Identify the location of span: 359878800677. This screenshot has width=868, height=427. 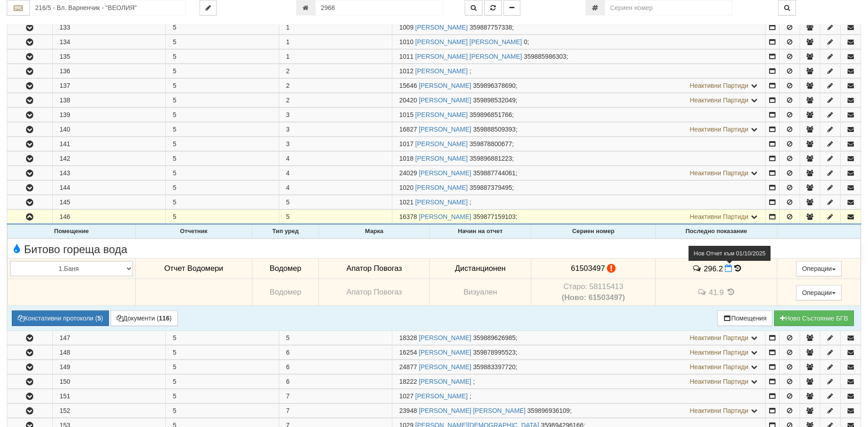
(490, 144).